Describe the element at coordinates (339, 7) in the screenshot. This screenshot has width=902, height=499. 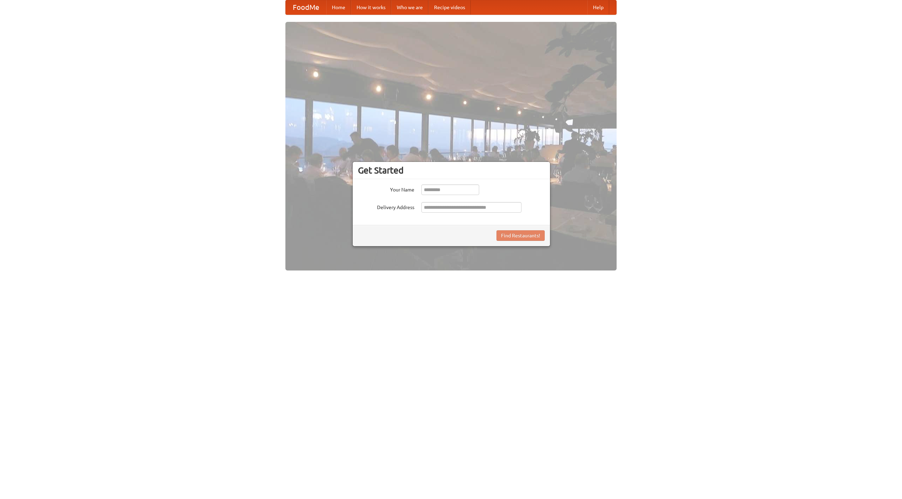
I see `a: Home` at that location.